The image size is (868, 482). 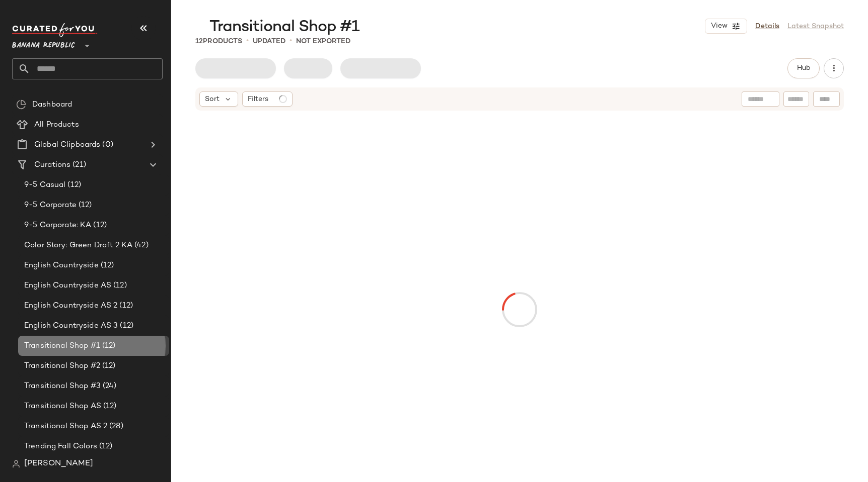 I want to click on span: (21), so click(x=78, y=165).